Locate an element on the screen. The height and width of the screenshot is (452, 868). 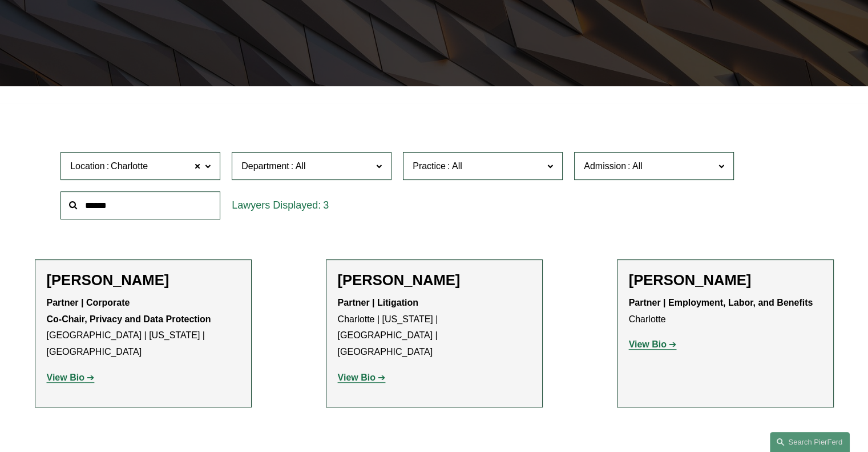
span: Admission is located at coordinates (605, 166).